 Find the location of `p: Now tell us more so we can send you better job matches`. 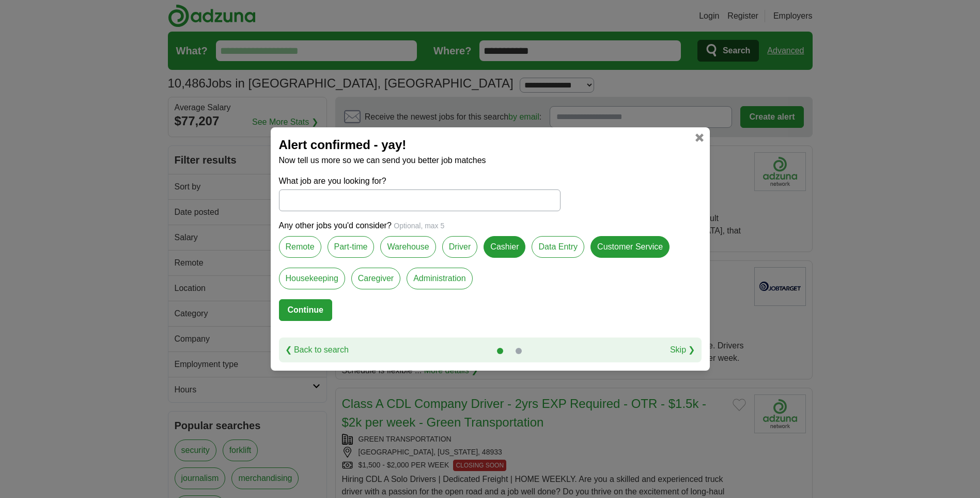

p: Now tell us more so we can send you better job matches is located at coordinates (490, 160).